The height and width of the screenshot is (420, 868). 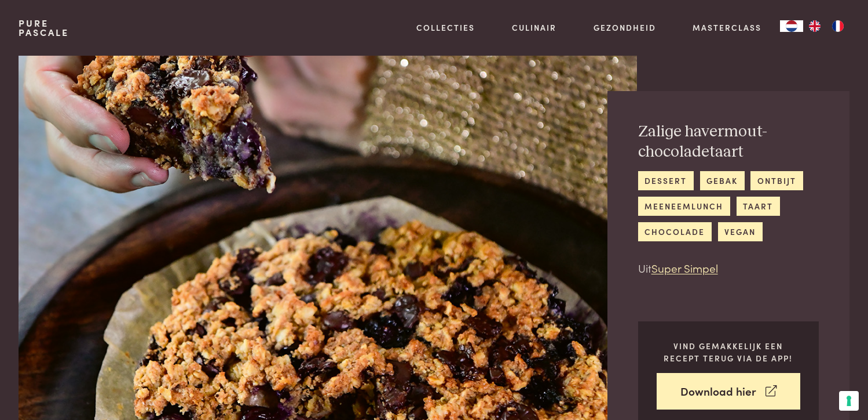 I want to click on h2: Zalige havermout-chocoladetaart, so click(x=729, y=142).